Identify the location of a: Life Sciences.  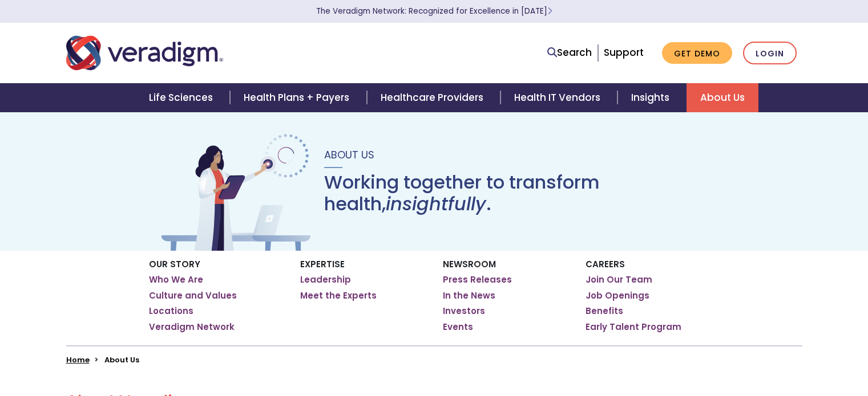
(182, 97).